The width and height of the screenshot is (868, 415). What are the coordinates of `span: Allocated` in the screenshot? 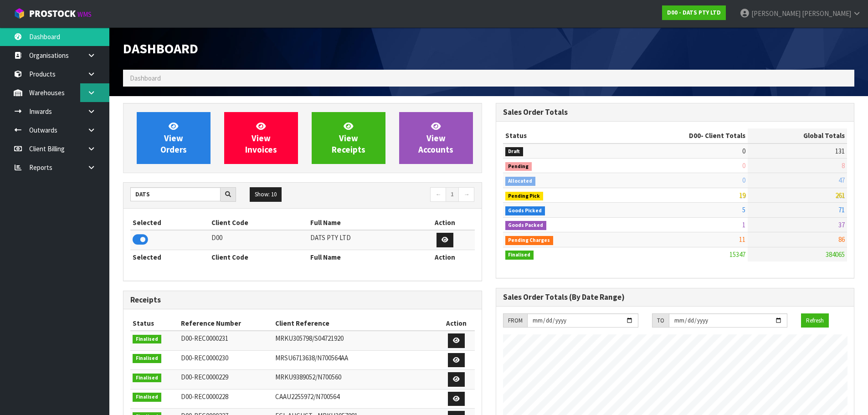 It's located at (520, 181).